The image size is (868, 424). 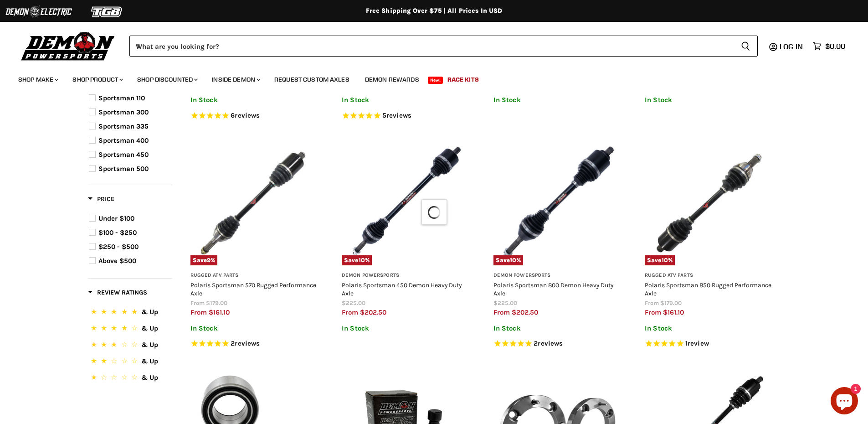 I want to click on span: Sportsman 400, so click(x=124, y=141).